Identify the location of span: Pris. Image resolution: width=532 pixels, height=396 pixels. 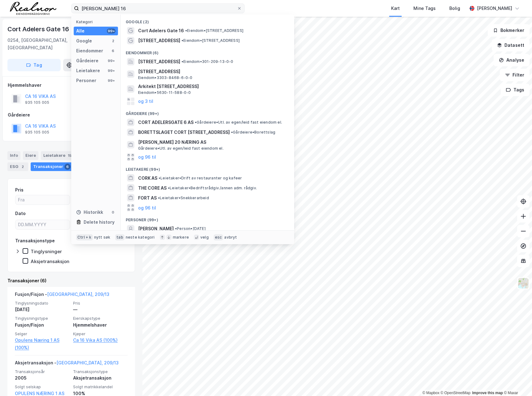
(100, 303).